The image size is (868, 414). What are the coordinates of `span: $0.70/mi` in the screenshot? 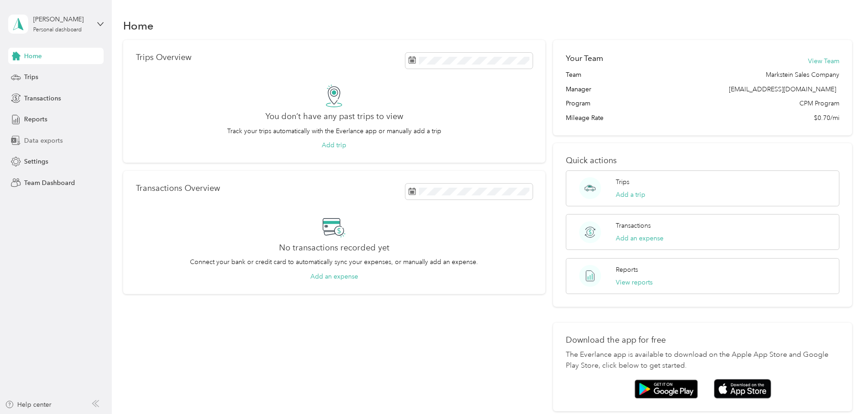 It's located at (827, 118).